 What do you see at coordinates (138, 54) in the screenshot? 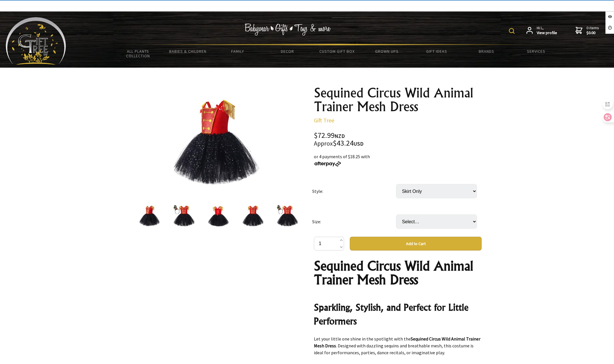
I see `a: All Plants Collection` at bounding box center [138, 54].